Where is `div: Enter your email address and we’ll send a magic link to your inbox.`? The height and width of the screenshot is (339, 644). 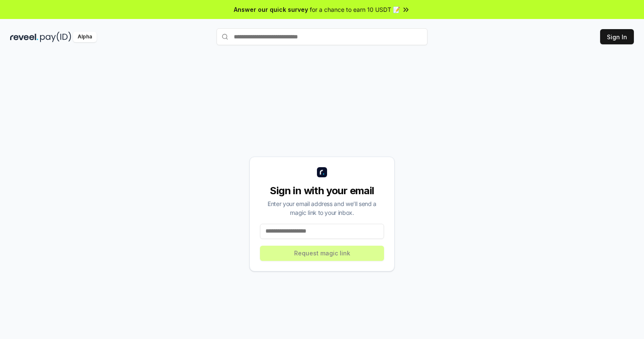
div: Enter your email address and we’ll send a magic link to your inbox. is located at coordinates (322, 208).